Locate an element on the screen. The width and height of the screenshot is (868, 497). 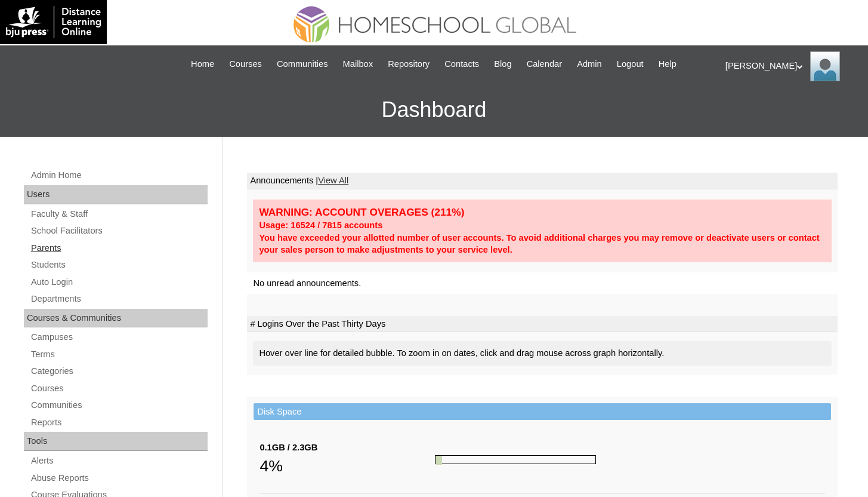
a: School Facilitators is located at coordinates (119, 230).